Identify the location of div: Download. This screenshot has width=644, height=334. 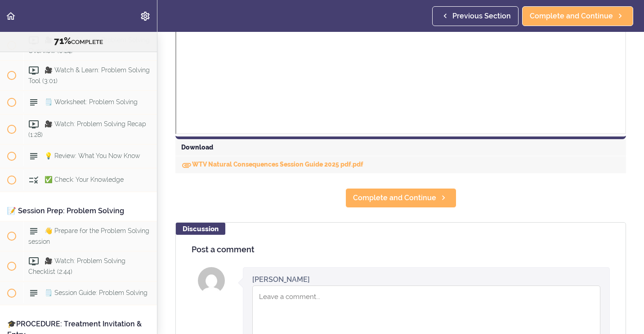
(401, 148).